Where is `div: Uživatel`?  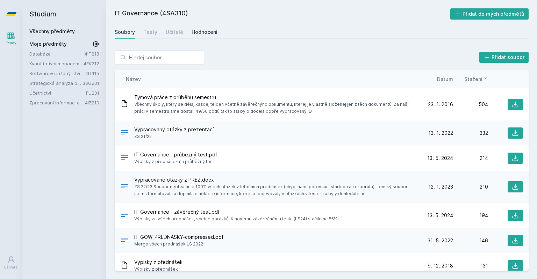
div: Uživatel is located at coordinates (11, 268).